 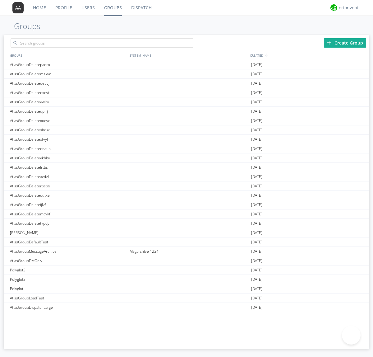 I want to click on div: SYSTEM_NAME, so click(x=188, y=55).